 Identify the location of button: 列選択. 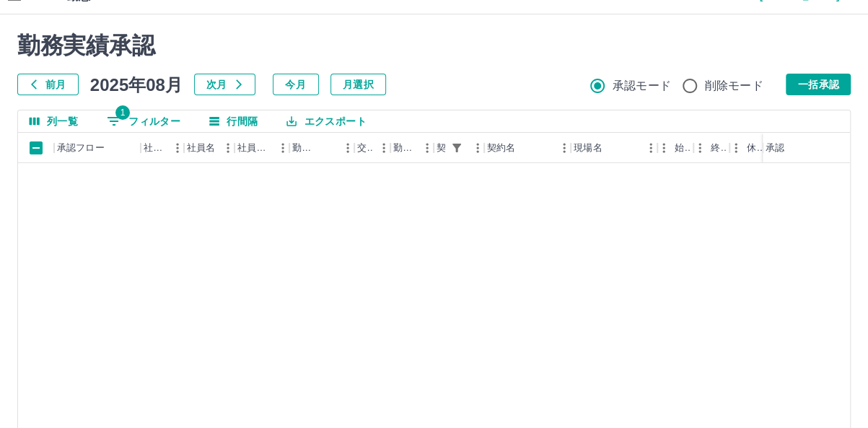
(53, 121).